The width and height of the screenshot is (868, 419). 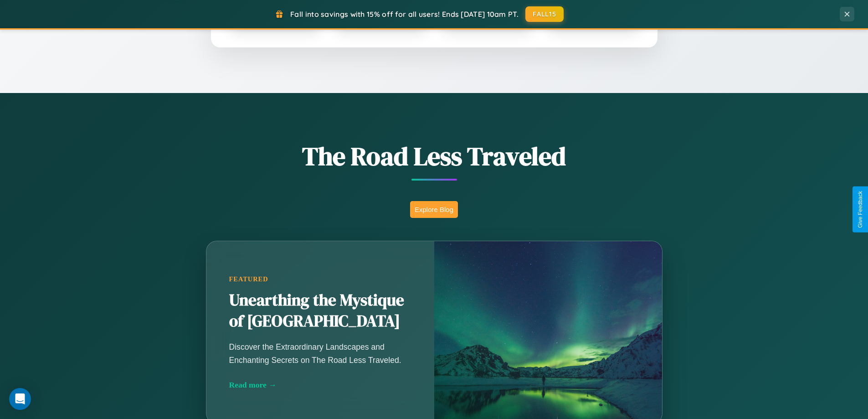 What do you see at coordinates (321, 279) in the screenshot?
I see `div: Featured` at bounding box center [321, 279].